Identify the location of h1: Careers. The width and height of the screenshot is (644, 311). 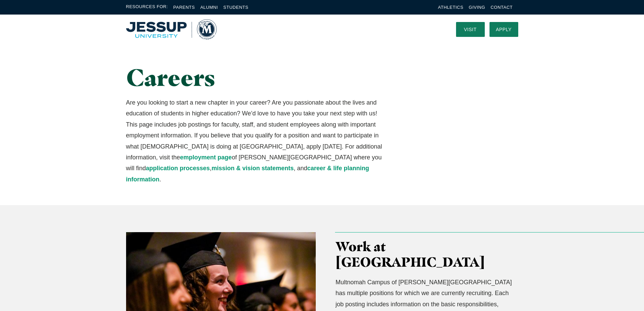
(255, 77).